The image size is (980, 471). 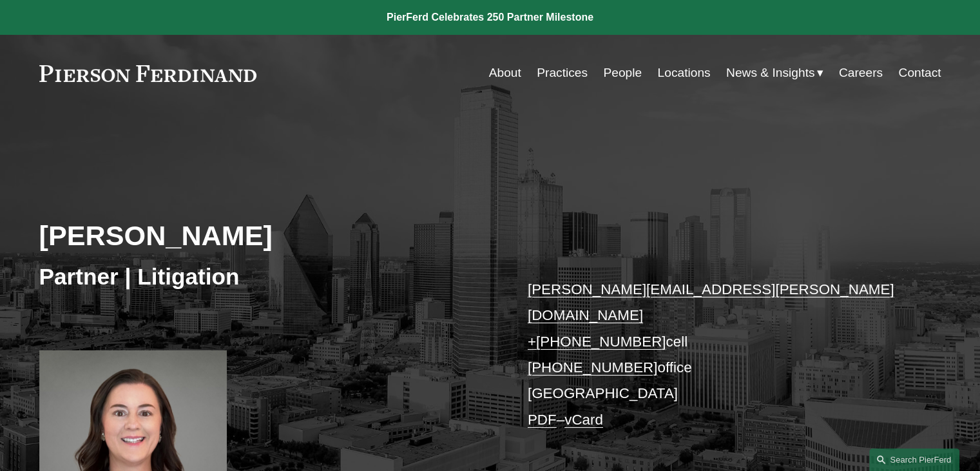 What do you see at coordinates (771, 73) in the screenshot?
I see `span: News & Insights` at bounding box center [771, 73].